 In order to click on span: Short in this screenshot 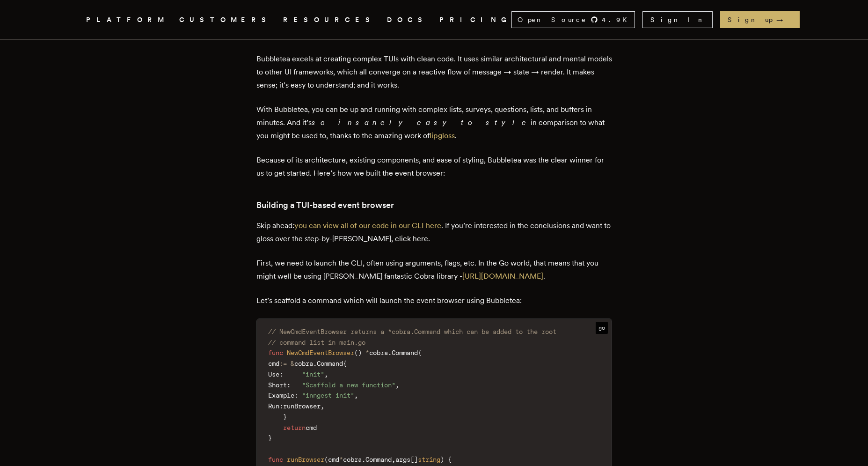, I will do `click(278, 384)`.